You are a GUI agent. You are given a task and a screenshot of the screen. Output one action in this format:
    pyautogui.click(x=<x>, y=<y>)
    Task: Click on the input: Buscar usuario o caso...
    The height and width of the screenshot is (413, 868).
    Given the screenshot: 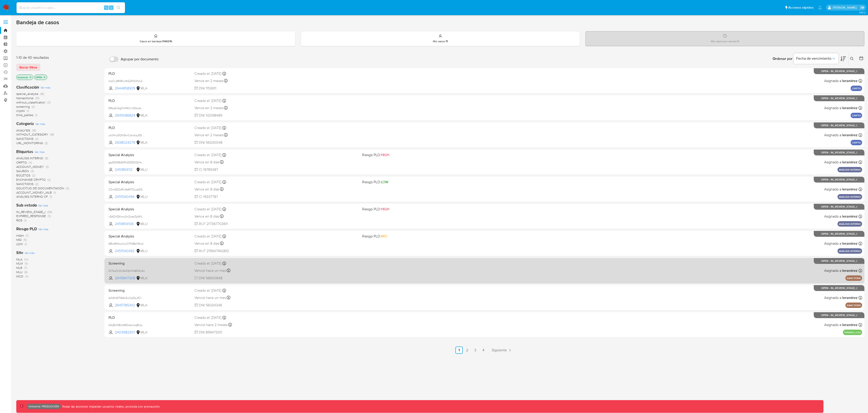 What is the action you would take?
    pyautogui.click(x=71, y=8)
    